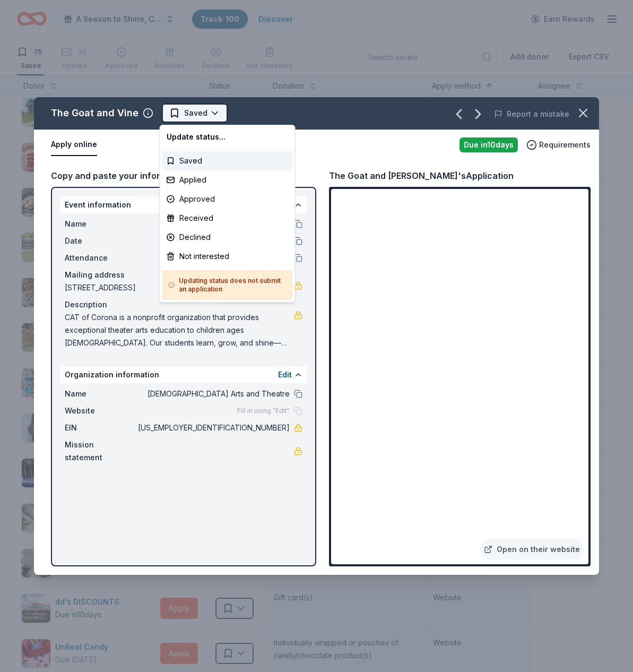 The width and height of the screenshot is (633, 672). Describe the element at coordinates (228, 218) in the screenshot. I see `div: Received` at that location.